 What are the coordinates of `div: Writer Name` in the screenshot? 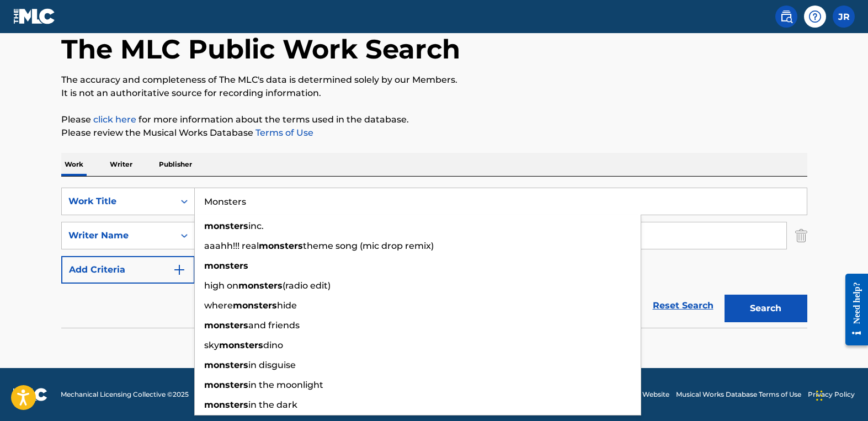 It's located at (118, 236).